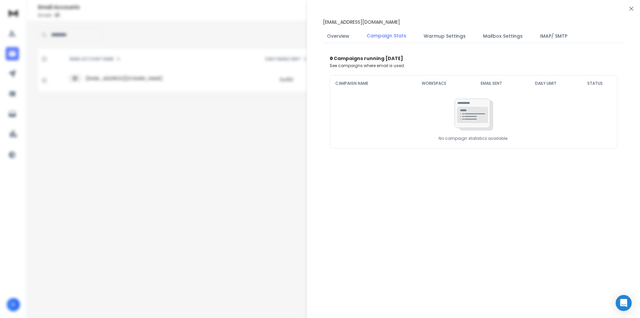 Image resolution: width=640 pixels, height=318 pixels. I want to click on th: Workspace, so click(434, 83).